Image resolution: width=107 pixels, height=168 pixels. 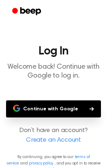 What do you see at coordinates (41, 164) in the screenshot?
I see `a: privacy policy` at bounding box center [41, 164].